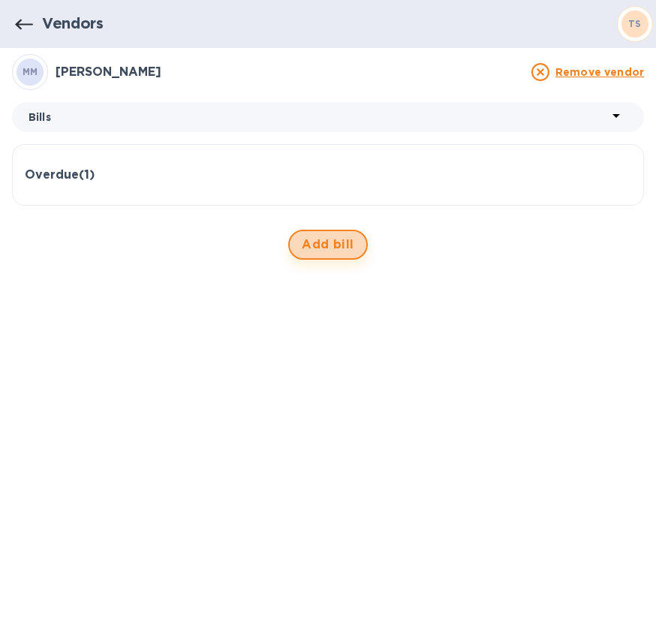  Describe the element at coordinates (73, 23) in the screenshot. I see `h1: Vendors` at that location.